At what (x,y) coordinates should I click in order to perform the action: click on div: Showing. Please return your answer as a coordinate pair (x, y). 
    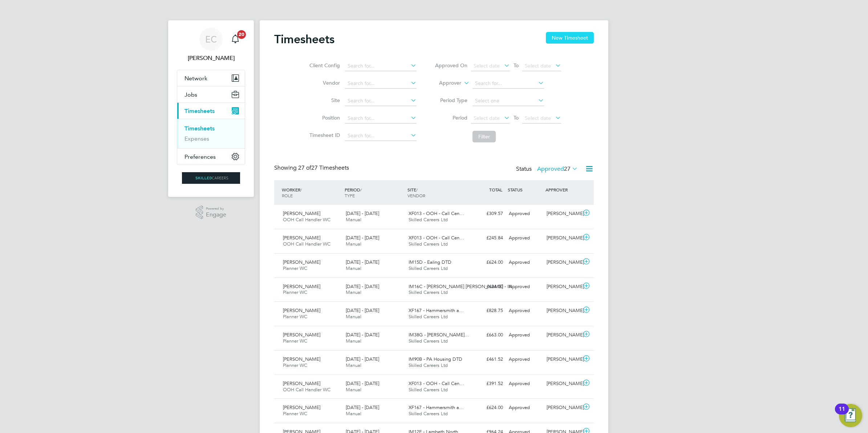
    Looking at the image, I should click on (313, 168).